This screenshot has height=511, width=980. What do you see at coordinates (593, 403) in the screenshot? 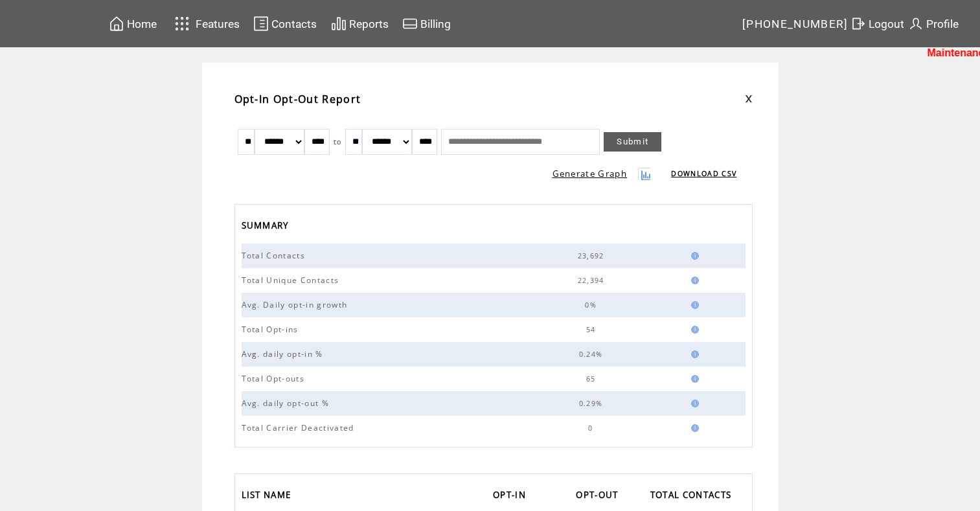
I see `span: 0.29%` at bounding box center [593, 403].